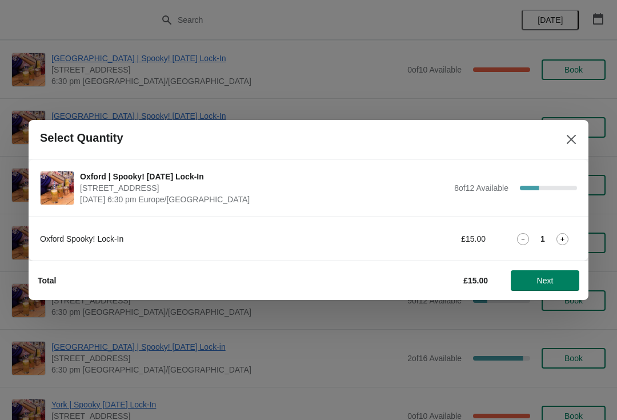 The image size is (617, 420). I want to click on button: Close, so click(571, 139).